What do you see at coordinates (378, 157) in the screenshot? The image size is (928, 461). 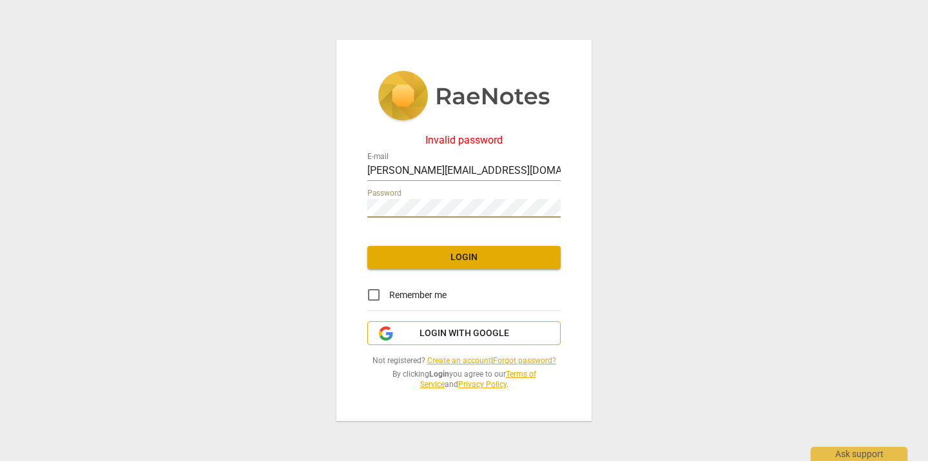 I see `label: E-mail` at bounding box center [378, 157].